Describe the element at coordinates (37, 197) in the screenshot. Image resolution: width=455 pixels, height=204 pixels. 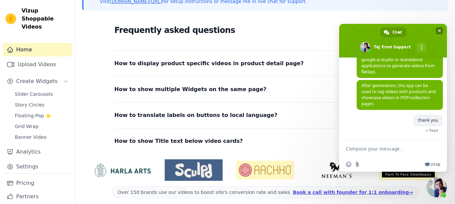
I see `a: Partners` at that location.